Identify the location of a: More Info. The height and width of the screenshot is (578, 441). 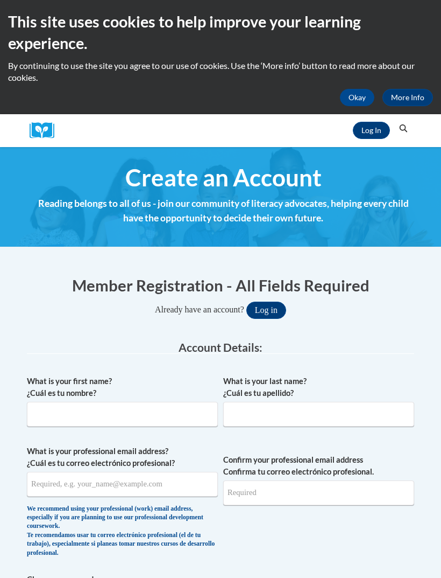
(408, 97).